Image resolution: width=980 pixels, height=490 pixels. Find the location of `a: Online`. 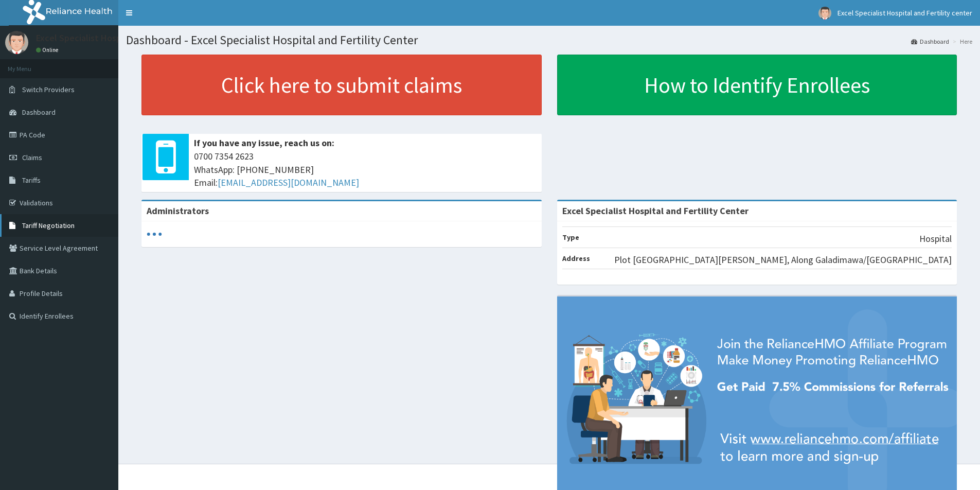

a: Online is located at coordinates (48, 50).